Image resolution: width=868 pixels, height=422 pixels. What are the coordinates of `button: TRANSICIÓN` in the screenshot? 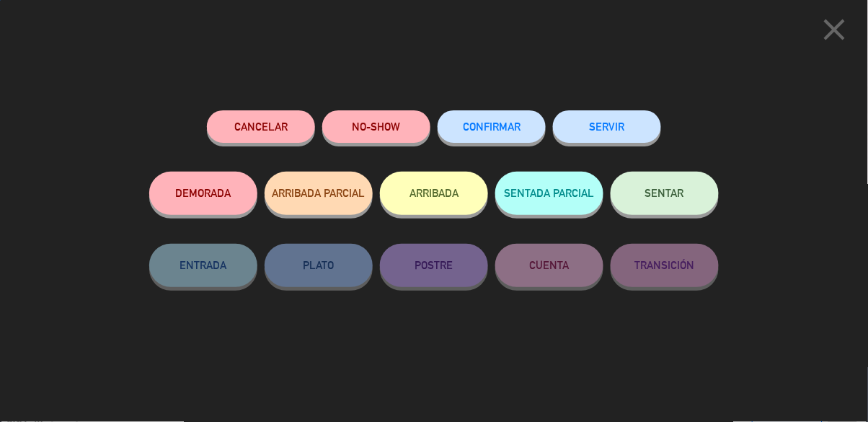 It's located at (665, 266).